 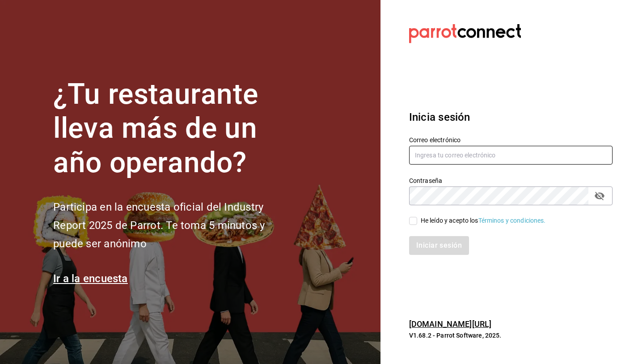 I want to click on label: Contraseña, so click(x=510, y=180).